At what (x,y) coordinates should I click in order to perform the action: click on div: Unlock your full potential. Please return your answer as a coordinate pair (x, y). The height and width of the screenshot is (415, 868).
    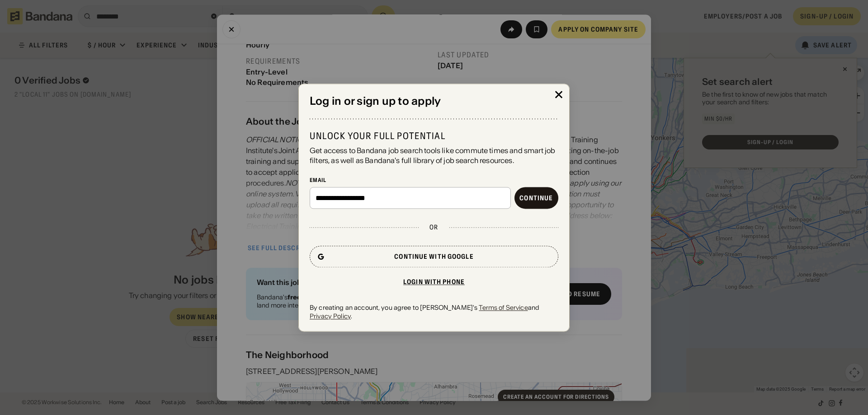
    Looking at the image, I should click on (434, 136).